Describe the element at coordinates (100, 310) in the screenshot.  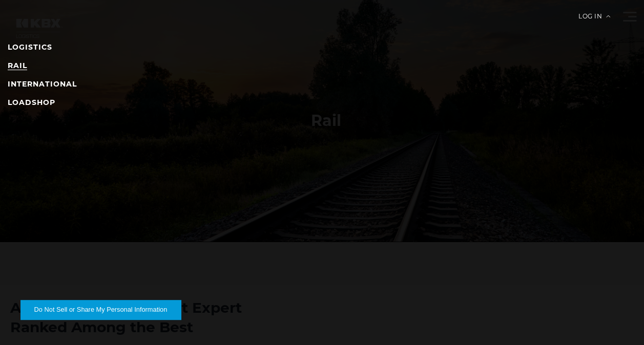
I see `button: Do Not Sell or Share My Personal Information` at that location.